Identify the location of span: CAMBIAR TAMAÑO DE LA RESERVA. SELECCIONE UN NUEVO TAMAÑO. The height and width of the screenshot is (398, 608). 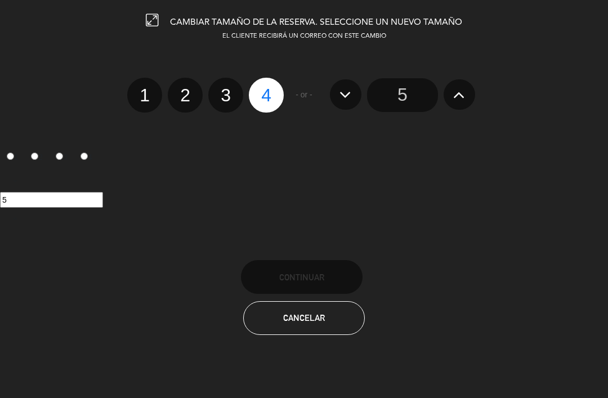
(316, 23).